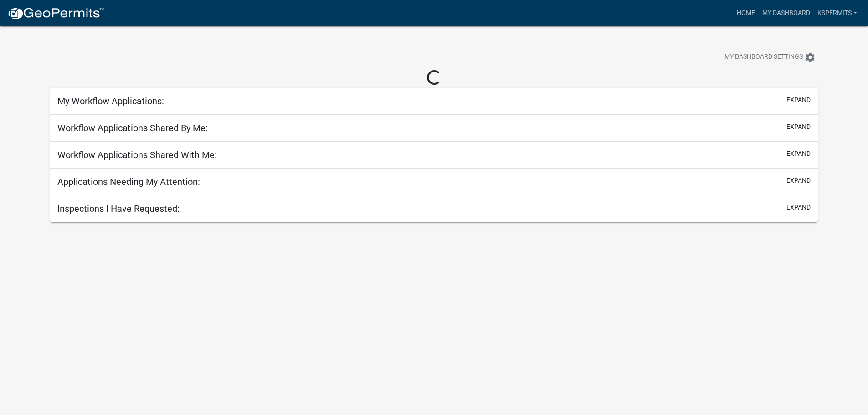 The image size is (868, 415). I want to click on a: Home, so click(746, 13).